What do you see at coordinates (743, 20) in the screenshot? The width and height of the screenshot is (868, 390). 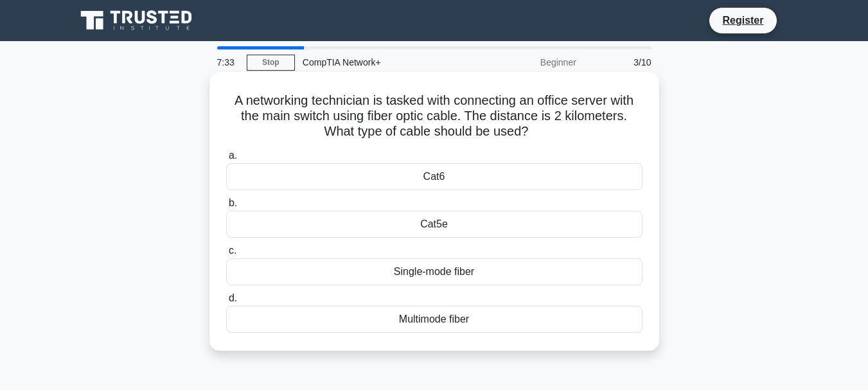 I see `a: Register` at bounding box center [743, 20].